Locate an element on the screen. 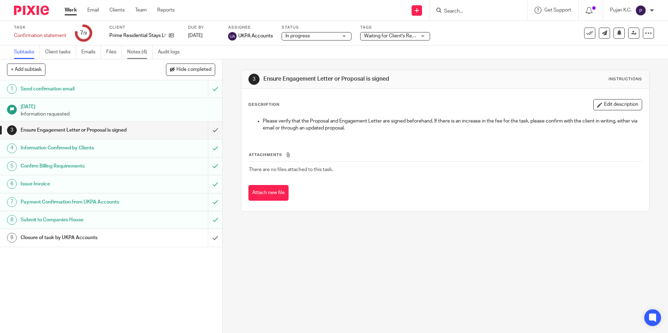 This screenshot has height=333, width=668. label: Task is located at coordinates (40, 28).